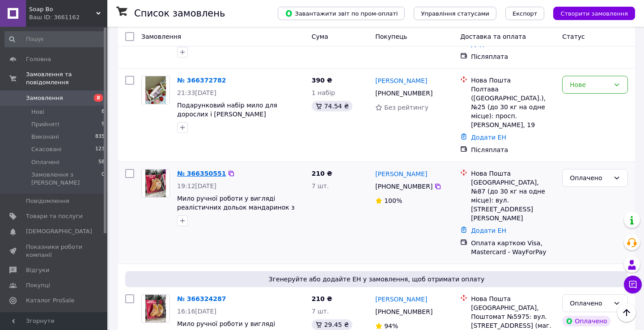  Describe the element at coordinates (37, 112) in the screenshot. I see `span: Нові` at that location.